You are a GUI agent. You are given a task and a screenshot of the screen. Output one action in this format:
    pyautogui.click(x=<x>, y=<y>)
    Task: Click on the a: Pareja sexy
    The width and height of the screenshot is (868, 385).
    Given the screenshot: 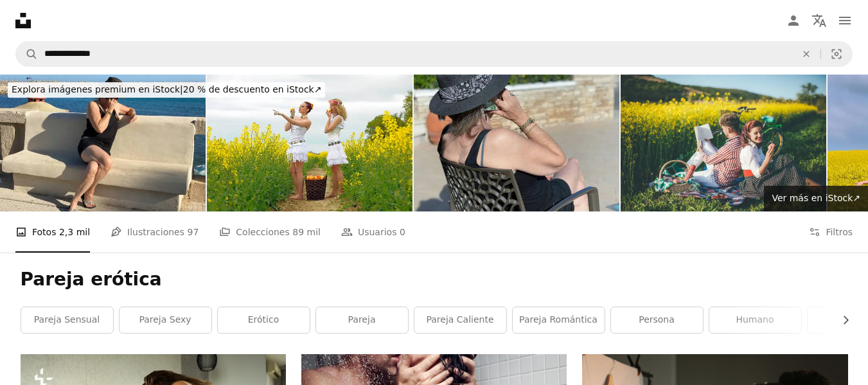 What is the action you would take?
    pyautogui.click(x=165, y=320)
    